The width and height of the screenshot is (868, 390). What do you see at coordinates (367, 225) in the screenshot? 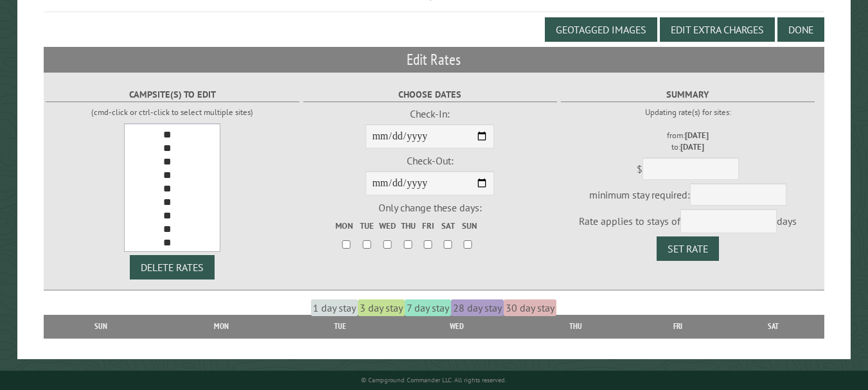
I see `label: Tue` at bounding box center [367, 225].